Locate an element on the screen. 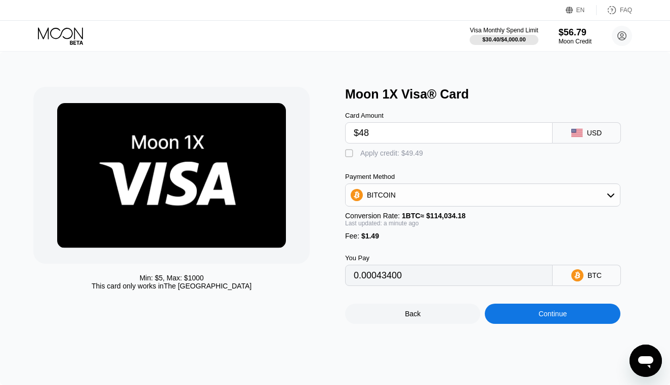 The image size is (670, 385). span: $1.49 is located at coordinates (370, 236).